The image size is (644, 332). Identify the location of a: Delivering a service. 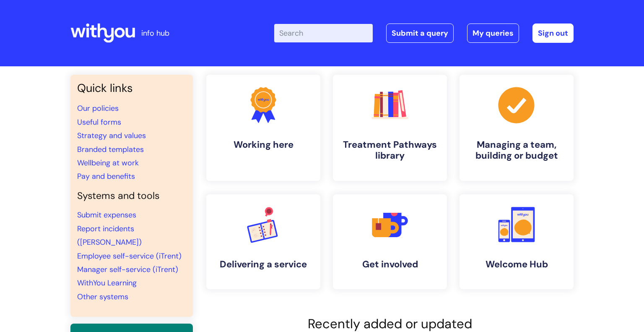
(263, 241).